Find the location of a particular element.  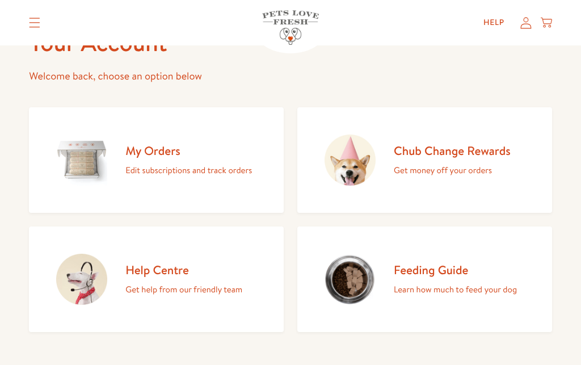

p: Get help from our friendly team is located at coordinates (184, 290).